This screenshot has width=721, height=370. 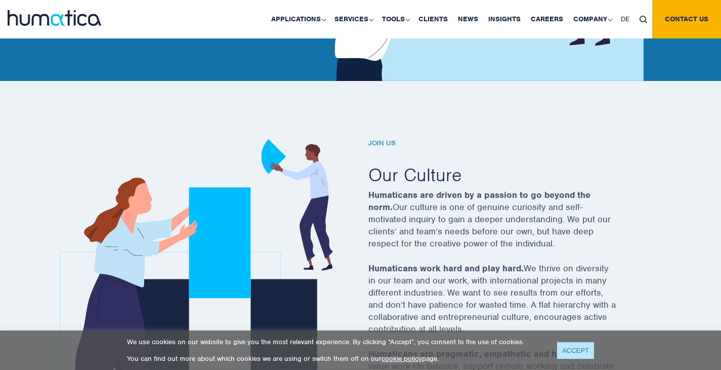 What do you see at coordinates (505, 143) in the screenshot?
I see `h6: Join us` at bounding box center [505, 143].